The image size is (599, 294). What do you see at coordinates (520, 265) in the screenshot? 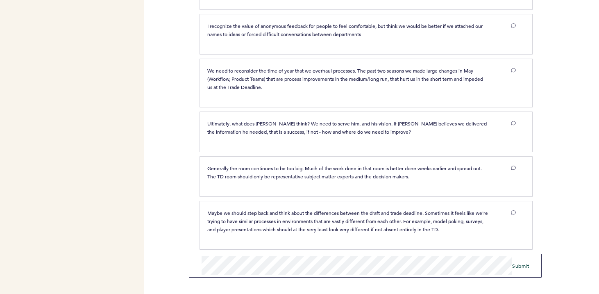
I see `button: Submit` at bounding box center [520, 265].